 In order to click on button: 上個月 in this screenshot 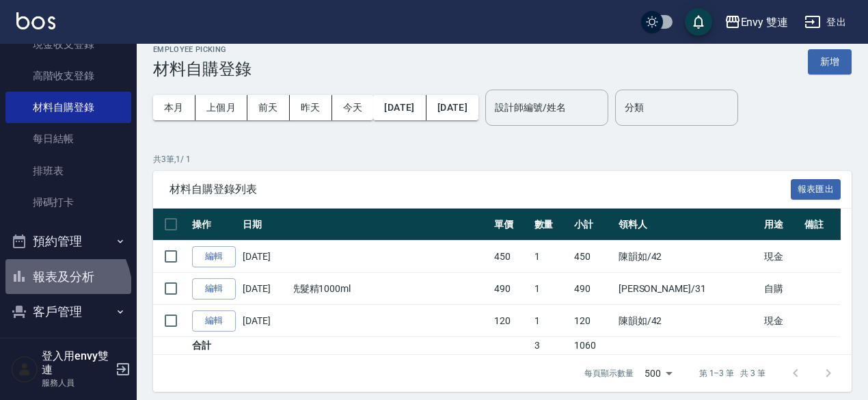, I will do `click(221, 108)`.